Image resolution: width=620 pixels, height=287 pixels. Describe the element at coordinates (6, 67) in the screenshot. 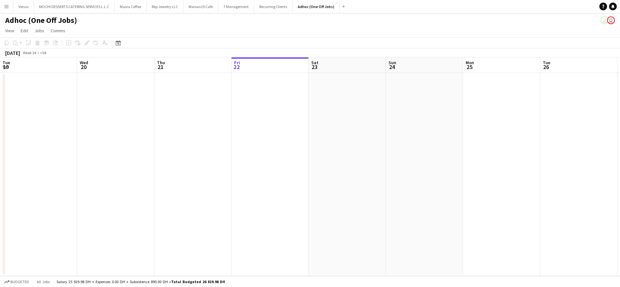

I see `span: 19` at that location.